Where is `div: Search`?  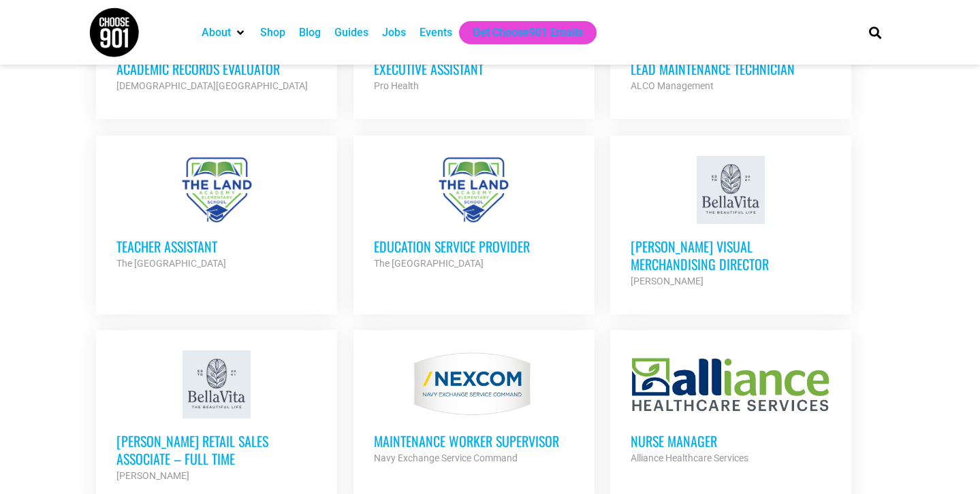 div: Search is located at coordinates (874, 32).